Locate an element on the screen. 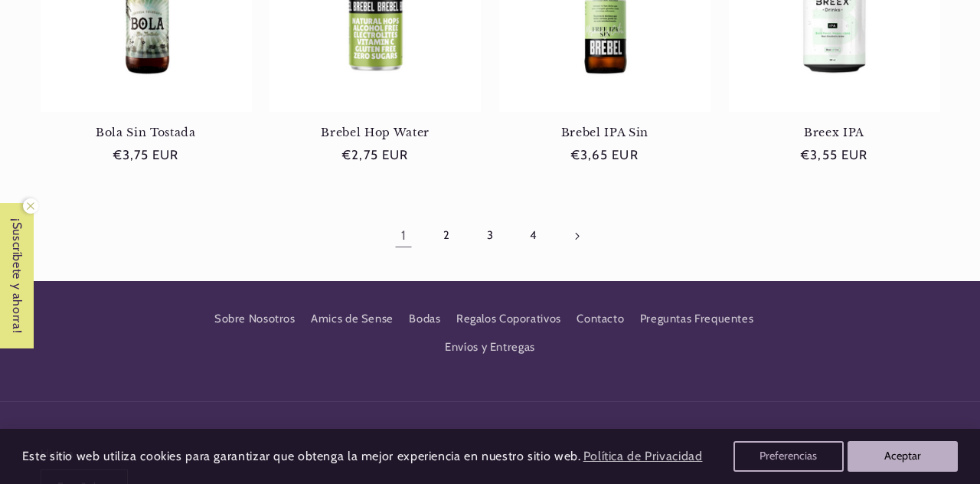  a: Amics de Sense is located at coordinates (352, 320).